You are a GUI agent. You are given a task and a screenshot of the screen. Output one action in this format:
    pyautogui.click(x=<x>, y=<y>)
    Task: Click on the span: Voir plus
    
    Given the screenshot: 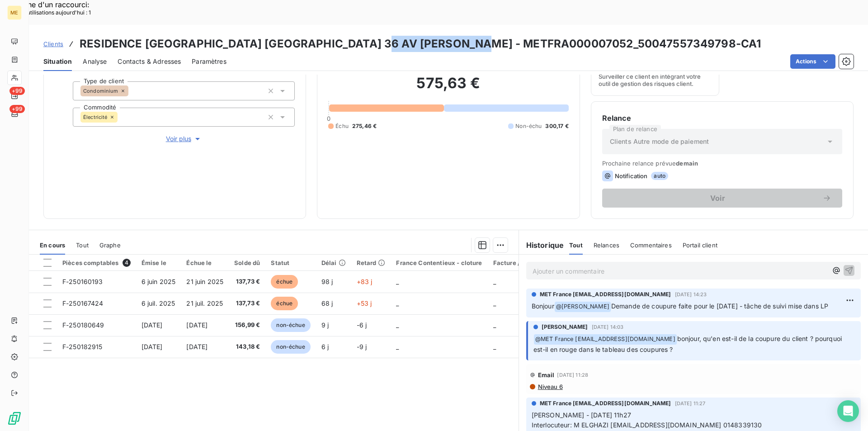 What is the action you would take?
    pyautogui.click(x=184, y=139)
    